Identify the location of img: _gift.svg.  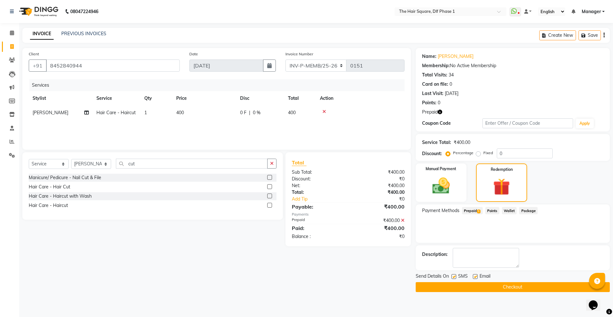
(502, 187).